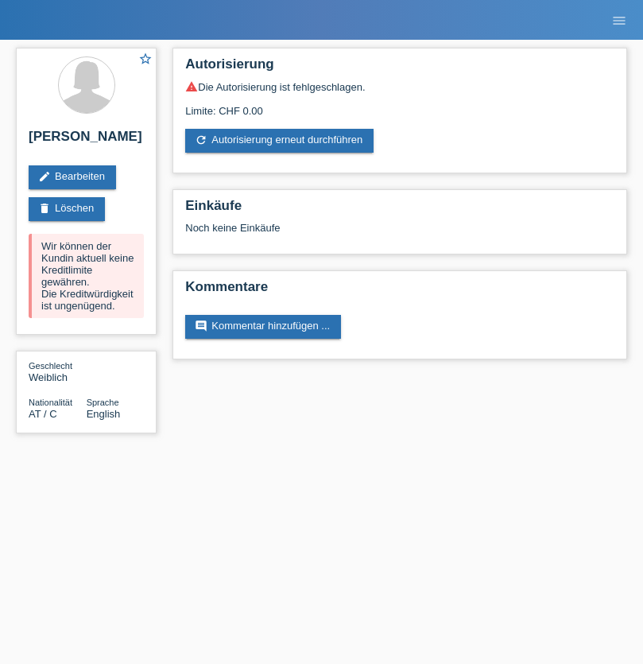 The width and height of the screenshot is (643, 664). Describe the element at coordinates (263, 327) in the screenshot. I see `a: commentKommentar hinzufügen ...` at that location.